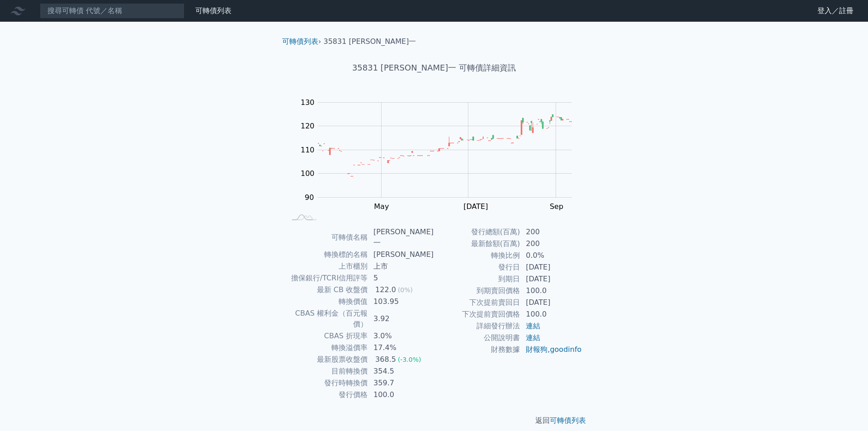 The width and height of the screenshot is (868, 431). I want to click on td: 3.0%, so click(400, 335).